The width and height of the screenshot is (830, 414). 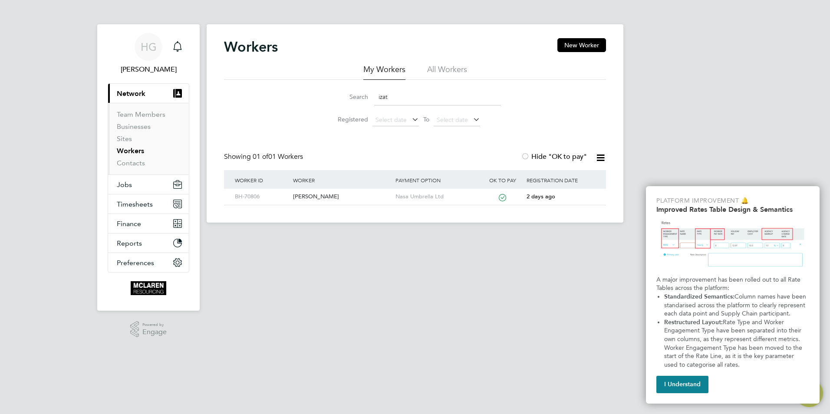 What do you see at coordinates (148, 69) in the screenshot?
I see `span: Harry Gelb` at bounding box center [148, 69].